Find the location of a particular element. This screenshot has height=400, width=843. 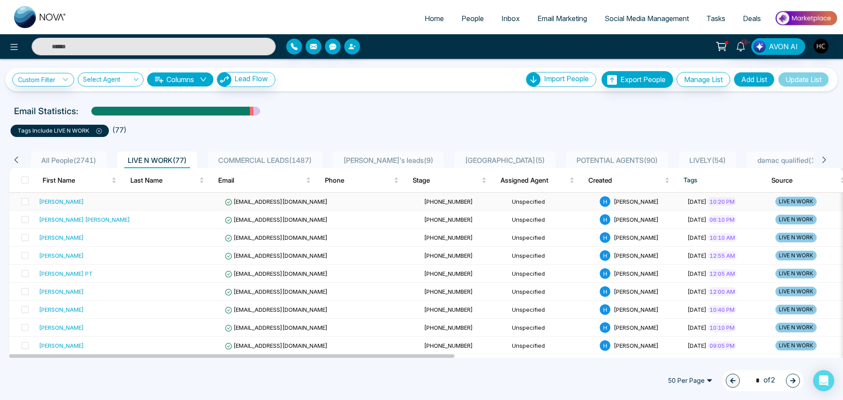

p: Email Statistics: is located at coordinates (46, 111).